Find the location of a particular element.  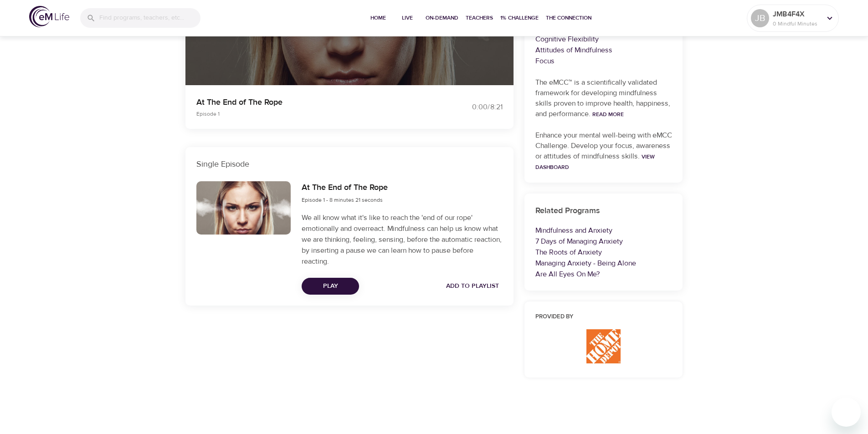

p: Cognitive Flexibility is located at coordinates (603, 39).